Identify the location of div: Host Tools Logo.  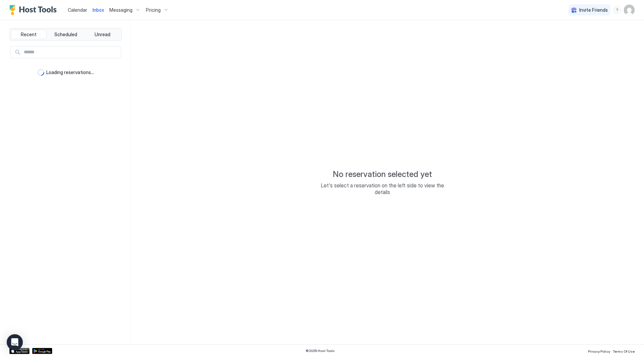
(35, 10).